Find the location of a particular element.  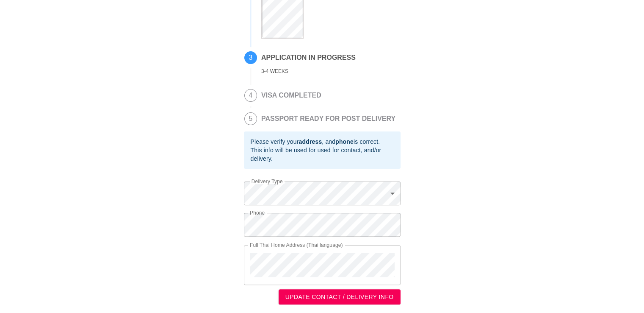

b: address is located at coordinates (310, 142).